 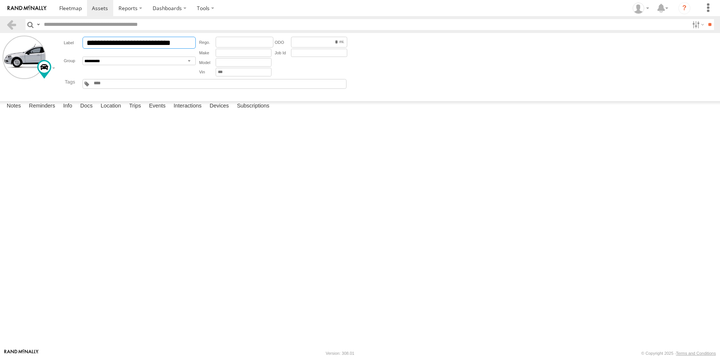 What do you see at coordinates (44, 69) in the screenshot?
I see `div: Change Map Icon` at bounding box center [44, 69].